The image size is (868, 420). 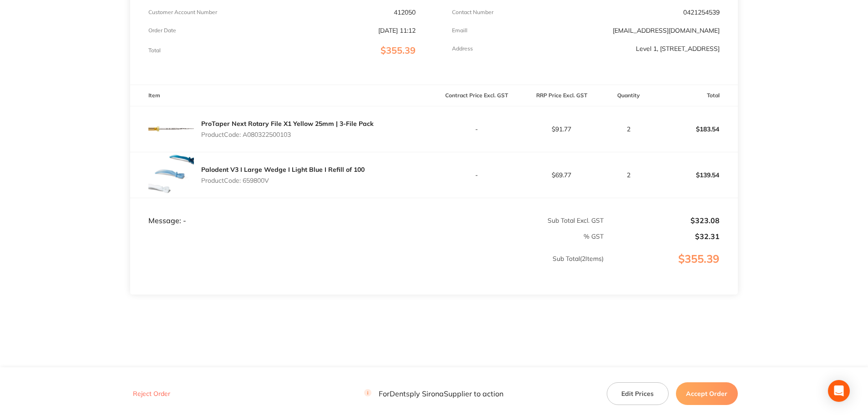 What do you see at coordinates (519, 221) in the screenshot?
I see `p: Sub Total Excl. GST` at bounding box center [519, 221].